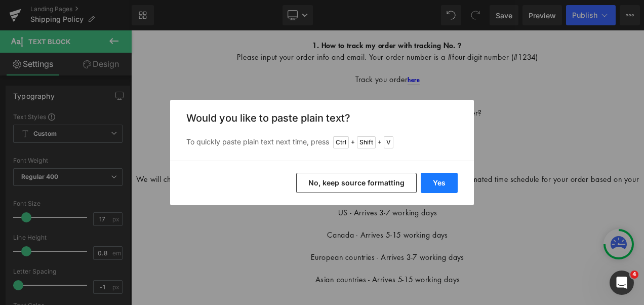 This screenshot has height=305, width=644. Describe the element at coordinates (322, 142) in the screenshot. I see `p: To quickly paste plain text next time, press` at that location.